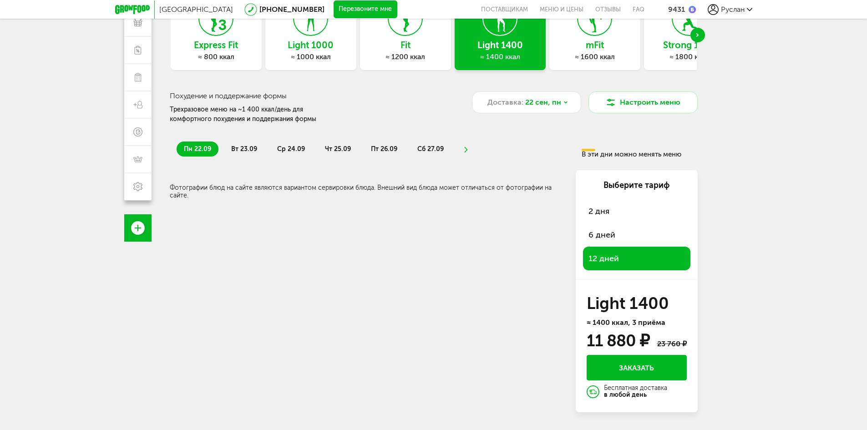 This screenshot has width=867, height=430. Describe the element at coordinates (431, 149) in the screenshot. I see `span: сб 27.09` at that location.